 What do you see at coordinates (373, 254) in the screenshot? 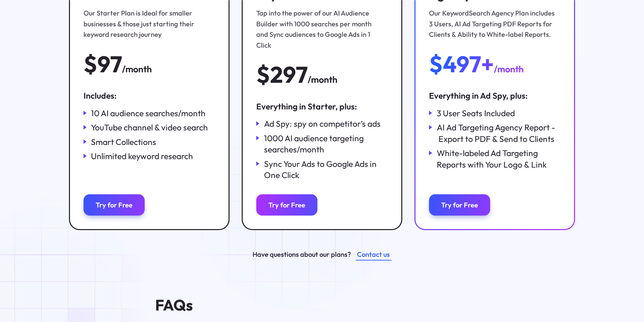
I see `div: Contact us` at bounding box center [373, 254].